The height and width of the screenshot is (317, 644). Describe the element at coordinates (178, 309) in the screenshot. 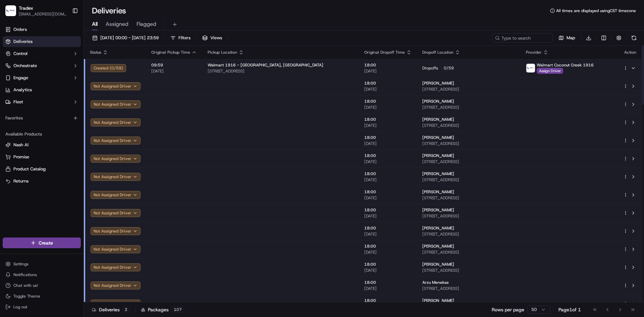

I see `div: 107` at that location.